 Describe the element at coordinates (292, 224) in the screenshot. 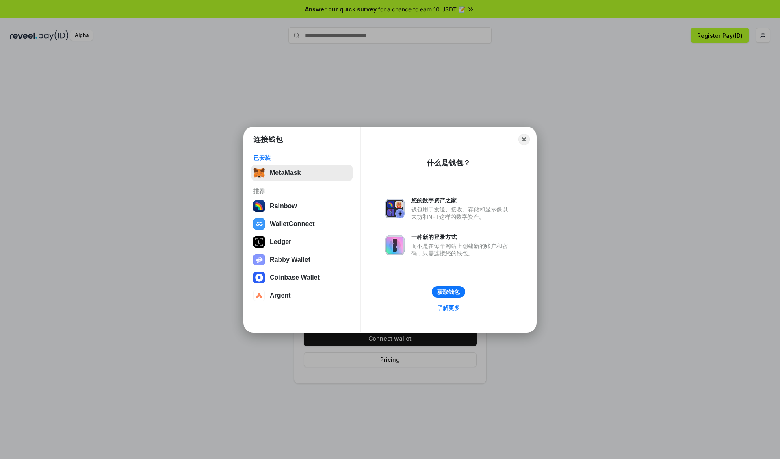

I see `div: WalletConnect` at that location.